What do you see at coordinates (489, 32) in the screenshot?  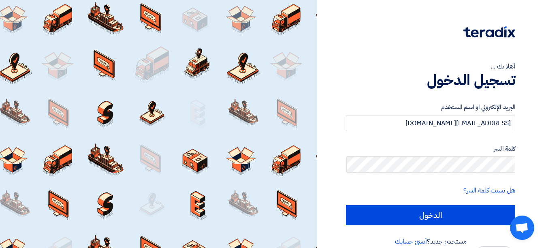 I see `img: Teradix logo` at bounding box center [489, 32].